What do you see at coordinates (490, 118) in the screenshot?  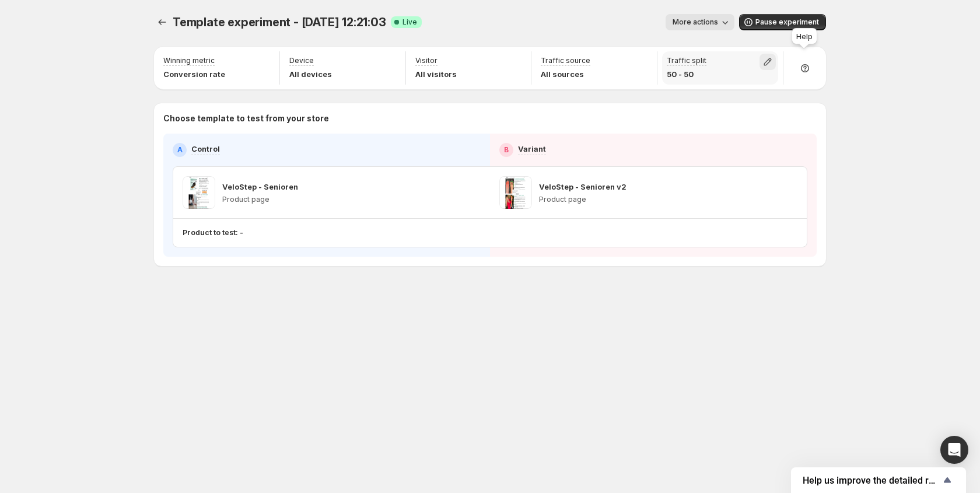 I see `p: Choose template to test from your store` at bounding box center [490, 118].